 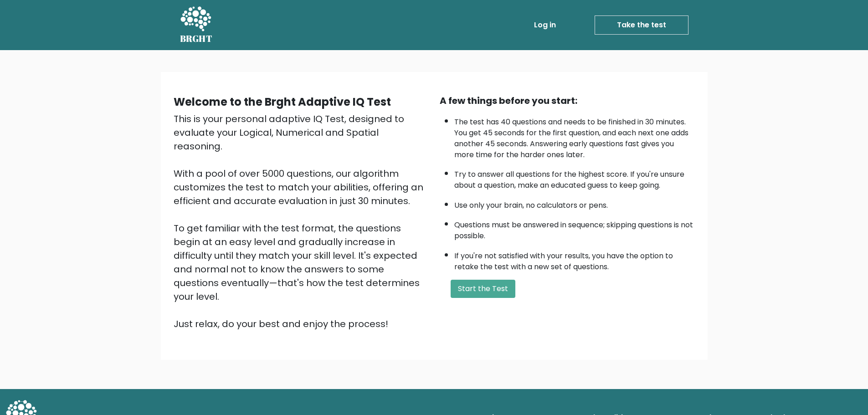 What do you see at coordinates (575, 259) in the screenshot?
I see `li: If you're not satisfied with your results, you have the option to retake the test with a new set ...` at bounding box center [575, 259].